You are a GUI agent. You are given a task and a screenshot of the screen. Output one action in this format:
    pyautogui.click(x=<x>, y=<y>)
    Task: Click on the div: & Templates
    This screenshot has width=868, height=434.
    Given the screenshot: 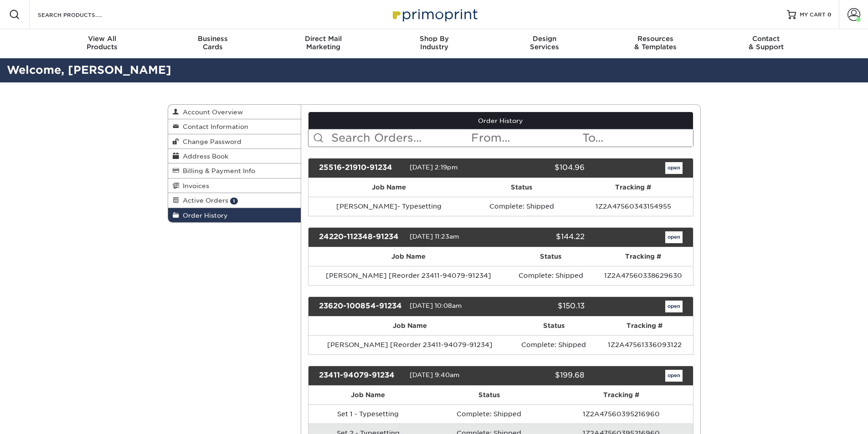 What is the action you would take?
    pyautogui.click(x=655, y=43)
    